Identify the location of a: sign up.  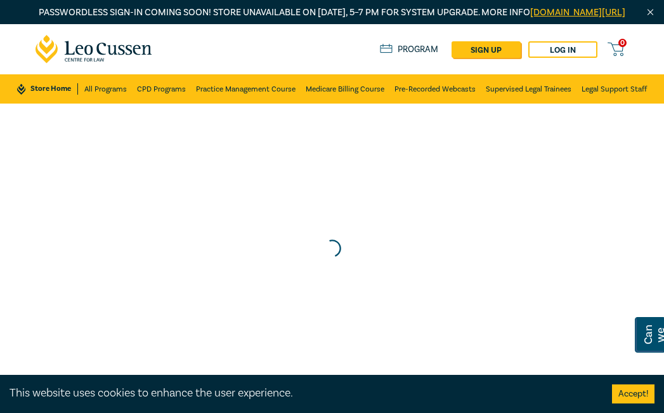
(486, 50).